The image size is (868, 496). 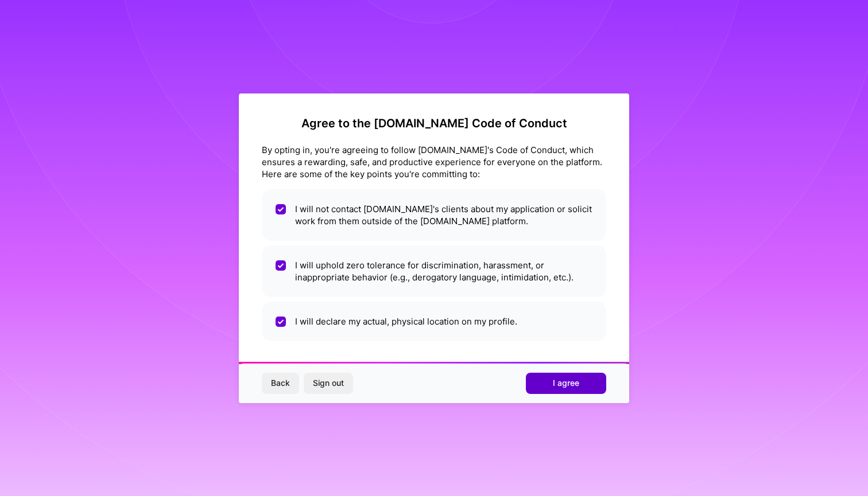 What do you see at coordinates (434, 321) in the screenshot?
I see `li: I will declare my actual, physical location on my profile.` at bounding box center [434, 321].